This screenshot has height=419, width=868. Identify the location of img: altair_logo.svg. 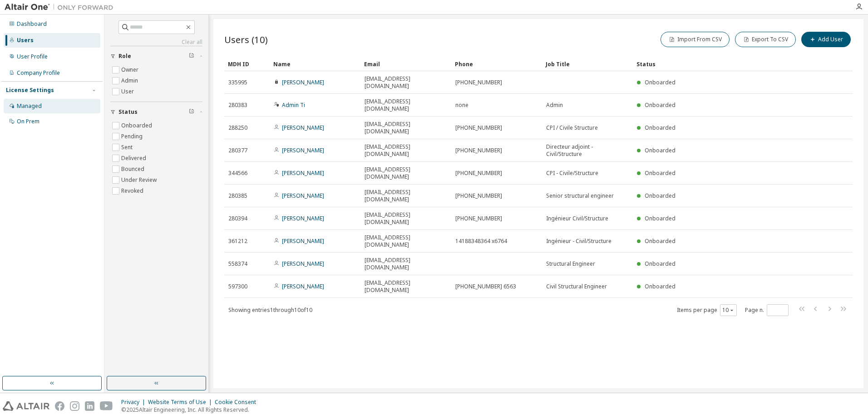
(26, 406).